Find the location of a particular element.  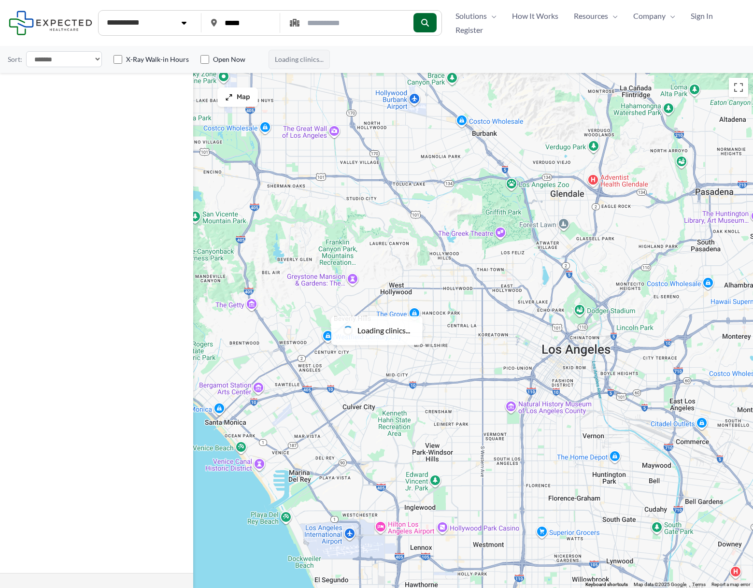

span: How It Works is located at coordinates (535, 16).